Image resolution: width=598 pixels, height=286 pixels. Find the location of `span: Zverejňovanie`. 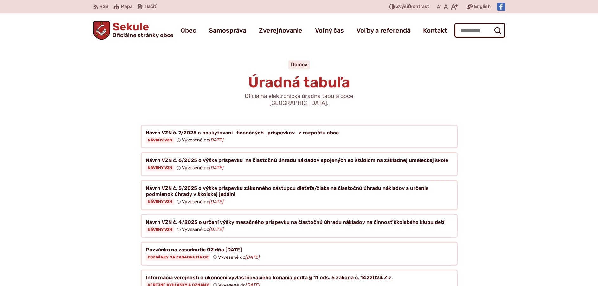

span: Zverejňovanie is located at coordinates (281, 30).